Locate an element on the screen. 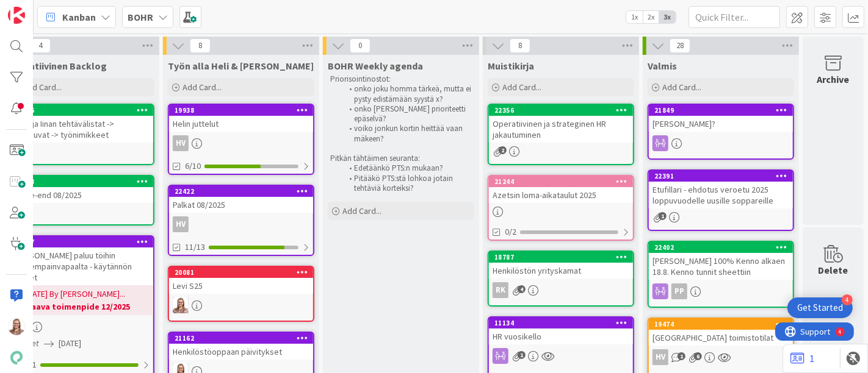 The width and height of the screenshot is (868, 373). div: 21244 is located at coordinates (561, 182).